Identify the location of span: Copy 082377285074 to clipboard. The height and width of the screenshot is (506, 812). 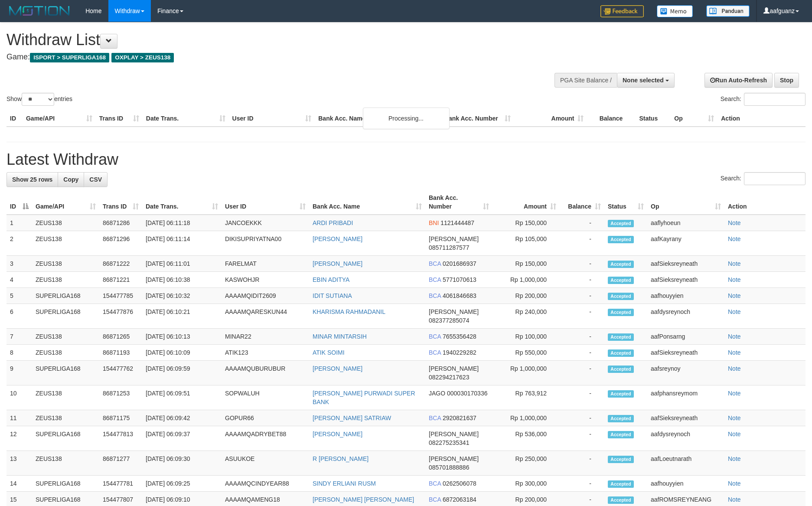
(449, 320).